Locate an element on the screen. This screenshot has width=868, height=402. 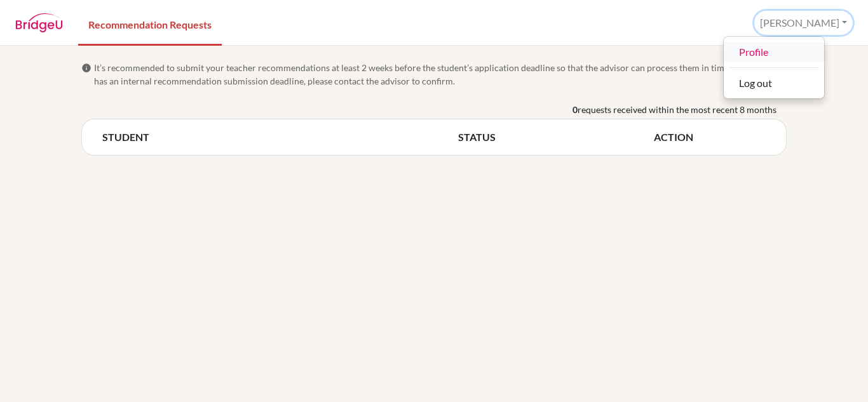
img: BridgeU logo is located at coordinates (39, 23).